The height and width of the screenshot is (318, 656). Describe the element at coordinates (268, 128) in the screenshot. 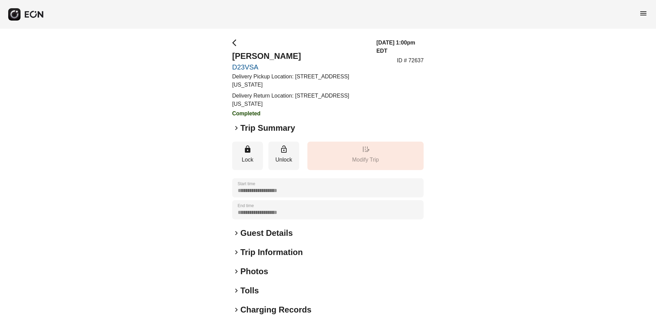

I see `h2: Trip Summary` at that location.